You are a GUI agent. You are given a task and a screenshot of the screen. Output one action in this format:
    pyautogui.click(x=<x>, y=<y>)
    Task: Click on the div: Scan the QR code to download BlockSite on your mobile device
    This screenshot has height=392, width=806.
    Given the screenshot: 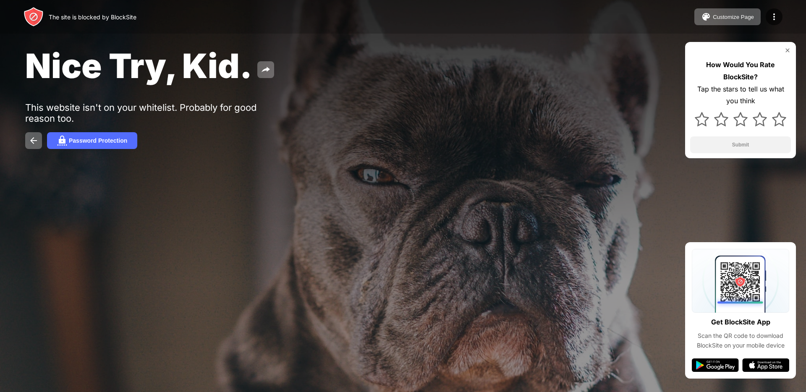 What is the action you would take?
    pyautogui.click(x=740, y=340)
    